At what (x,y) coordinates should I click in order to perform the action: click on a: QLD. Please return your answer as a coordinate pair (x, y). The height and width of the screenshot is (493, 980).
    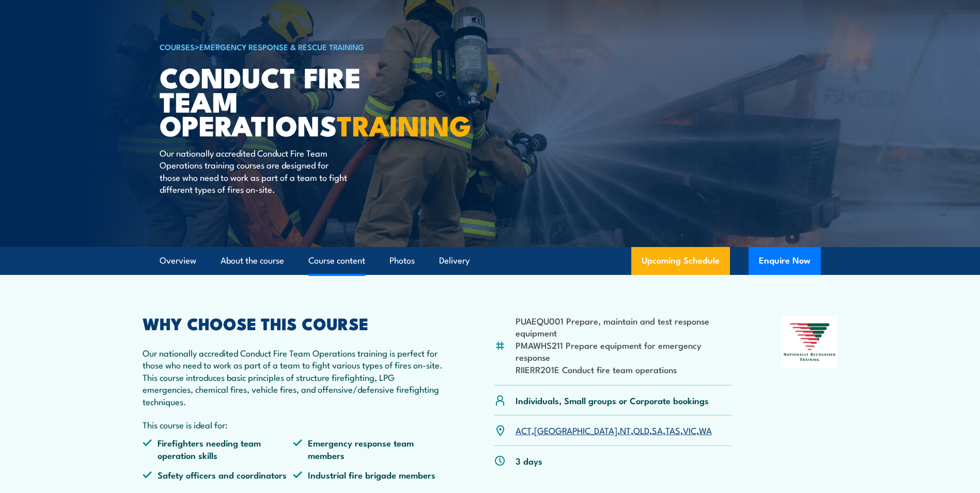
    Looking at the image, I should click on (641, 430).